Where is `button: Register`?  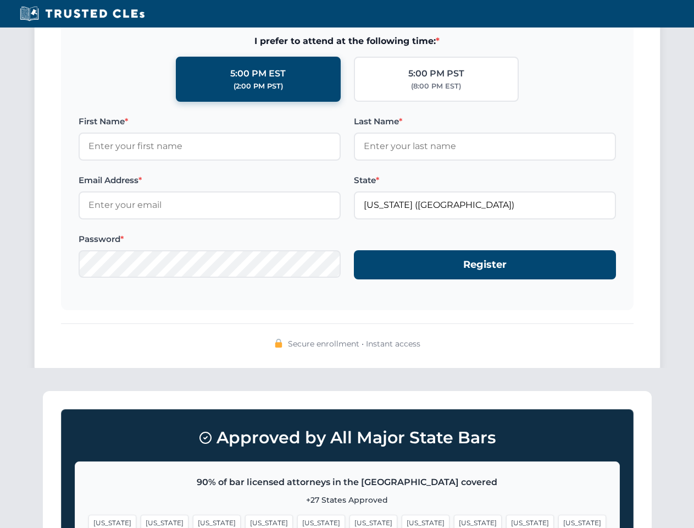
button: Register is located at coordinates (485, 264).